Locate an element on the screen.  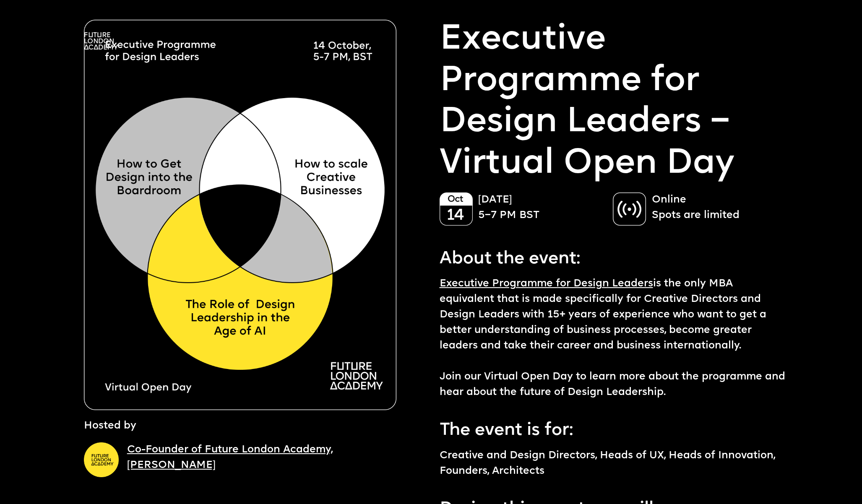
img: A yellow circle with Future London Academy logo is located at coordinates (101, 460).